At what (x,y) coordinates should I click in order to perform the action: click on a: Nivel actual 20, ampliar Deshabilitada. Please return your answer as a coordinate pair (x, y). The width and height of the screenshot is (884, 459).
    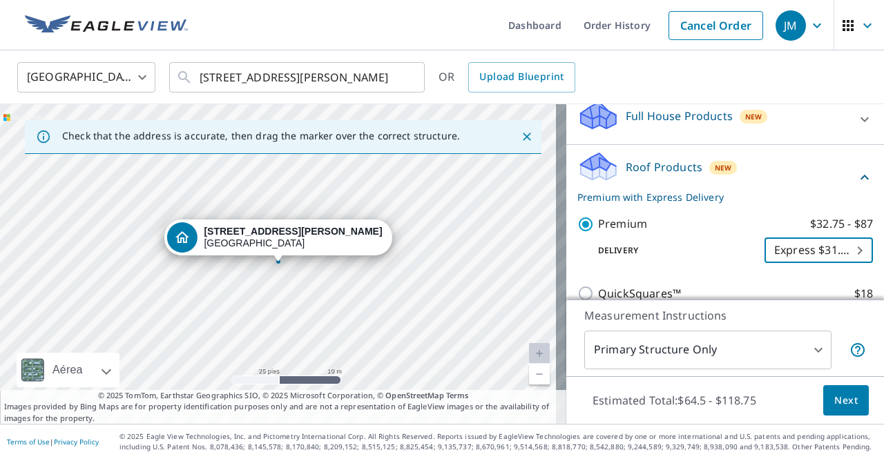
    Looking at the image, I should click on (539, 354).